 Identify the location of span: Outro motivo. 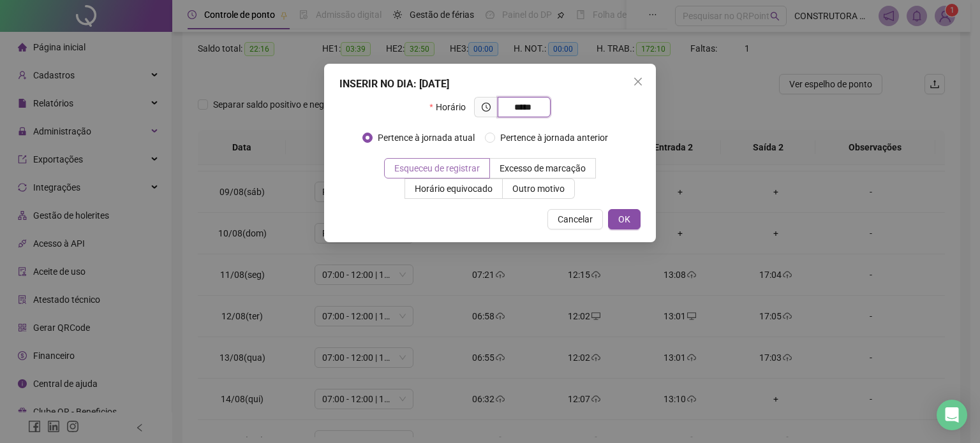
(539, 188).